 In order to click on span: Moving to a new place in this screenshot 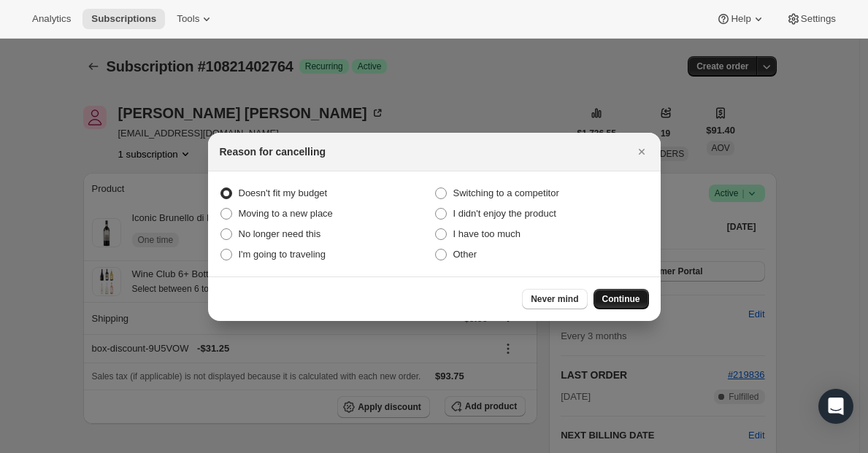, I will do `click(285, 213)`.